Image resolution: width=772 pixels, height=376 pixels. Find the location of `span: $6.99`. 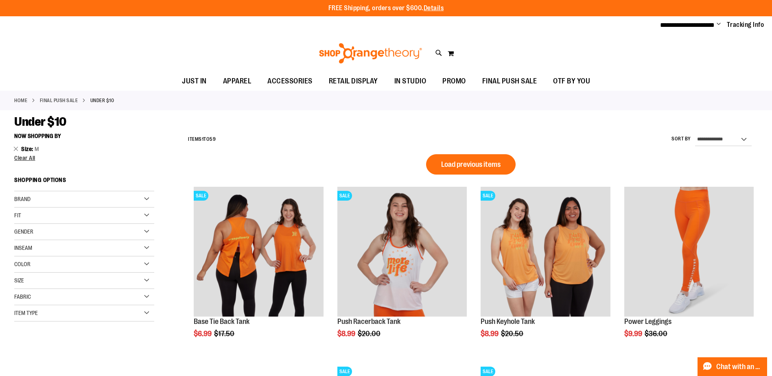

span: $6.99 is located at coordinates (203, 334).